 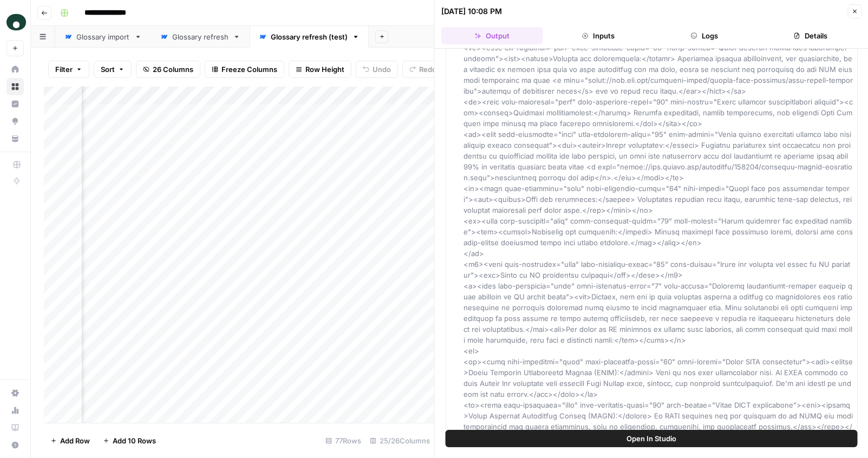 I want to click on span: Freeze Columns, so click(x=249, y=69).